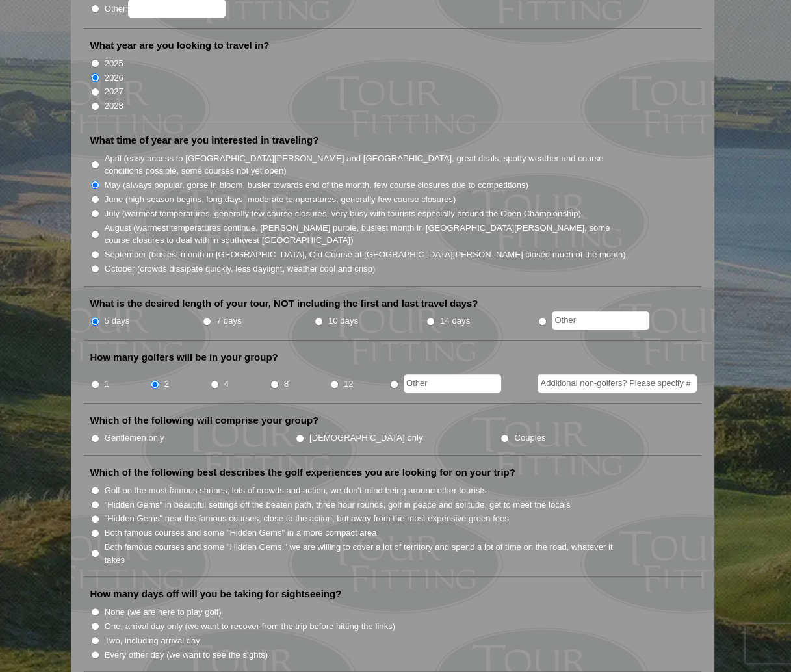  I want to click on label: Every other day (we want to see the sights), so click(186, 655).